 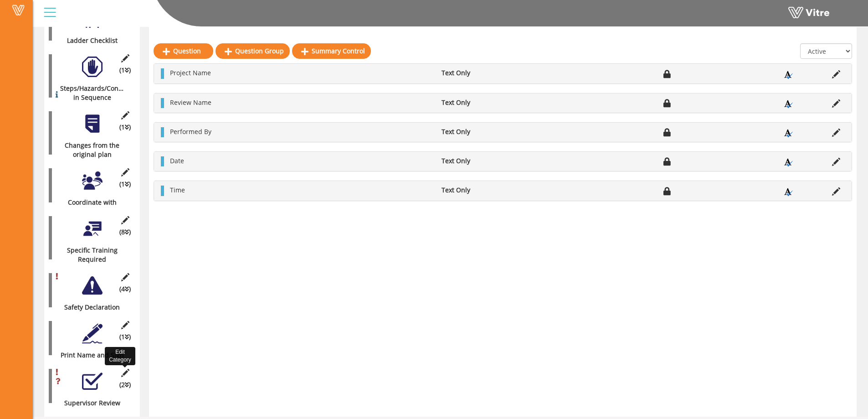 I want to click on a: Summary Control, so click(x=331, y=51).